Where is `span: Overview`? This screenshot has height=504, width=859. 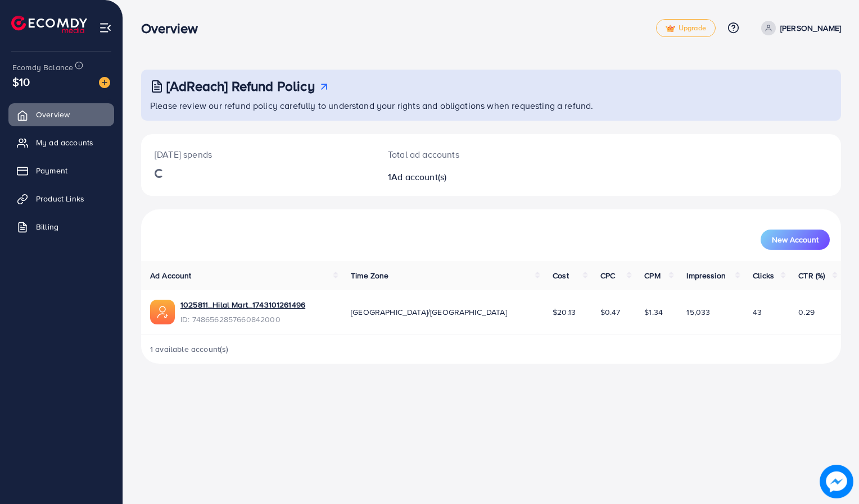
span: Overview is located at coordinates (52, 115).